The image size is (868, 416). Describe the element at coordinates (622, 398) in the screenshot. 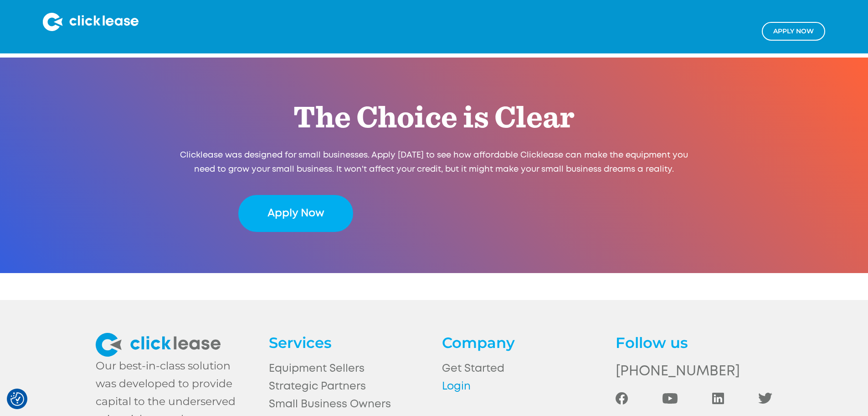

I see `img: Facebook Social icon` at that location.